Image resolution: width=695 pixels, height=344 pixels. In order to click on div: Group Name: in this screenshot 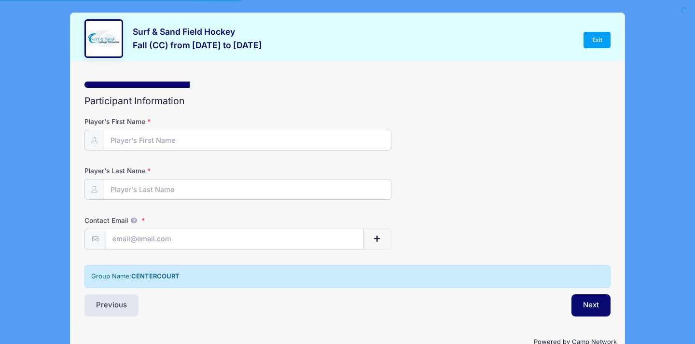, I will do `click(347, 276)`.